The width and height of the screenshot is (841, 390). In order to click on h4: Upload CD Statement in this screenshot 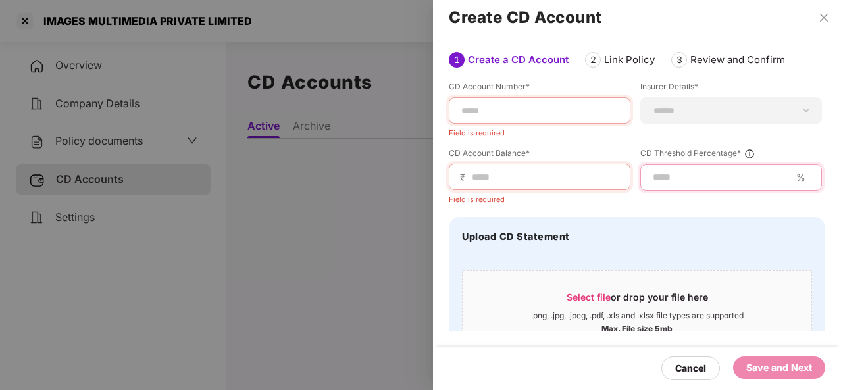, I will do `click(516, 237)`.